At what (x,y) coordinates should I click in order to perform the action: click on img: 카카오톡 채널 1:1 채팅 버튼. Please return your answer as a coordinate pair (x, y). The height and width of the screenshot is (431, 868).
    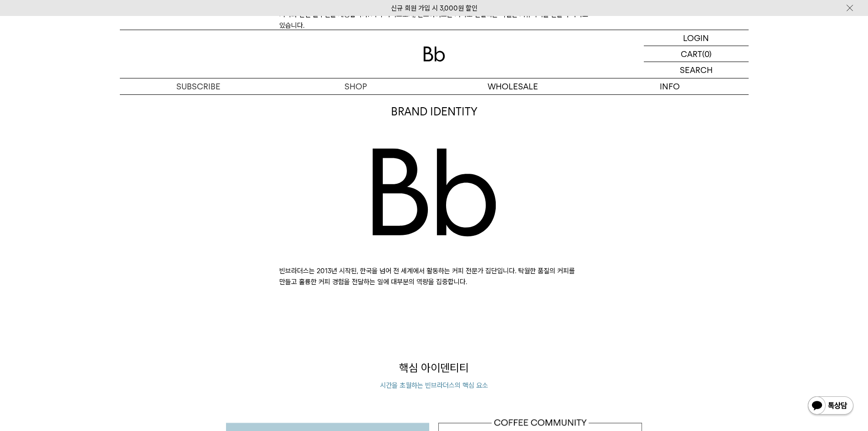
    Looking at the image, I should click on (831, 406).